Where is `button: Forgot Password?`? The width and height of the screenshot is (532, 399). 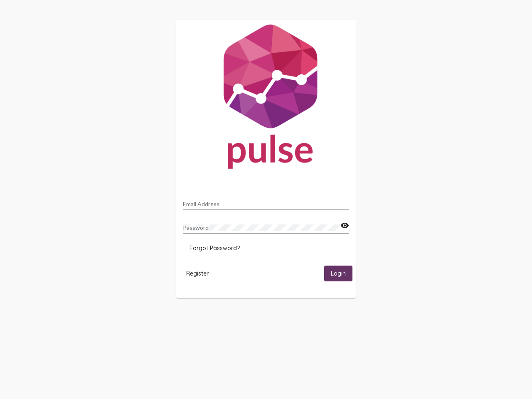
button: Forgot Password? is located at coordinates (214, 248).